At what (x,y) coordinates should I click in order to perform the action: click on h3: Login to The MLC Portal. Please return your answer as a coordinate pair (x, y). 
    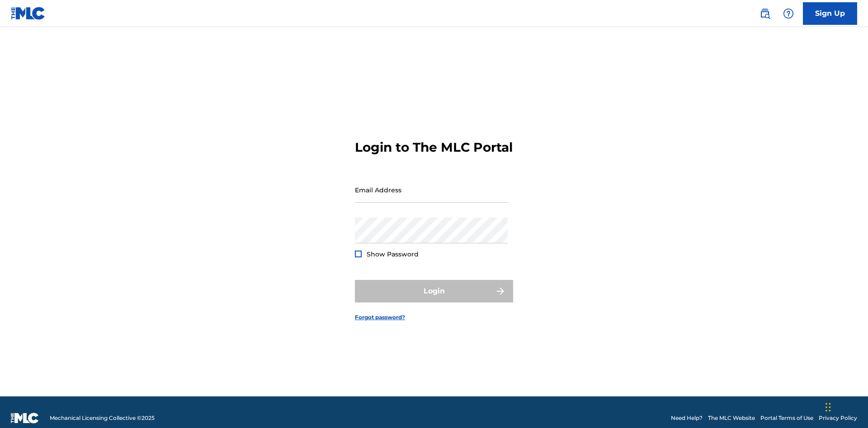
    Looking at the image, I should click on (434, 148).